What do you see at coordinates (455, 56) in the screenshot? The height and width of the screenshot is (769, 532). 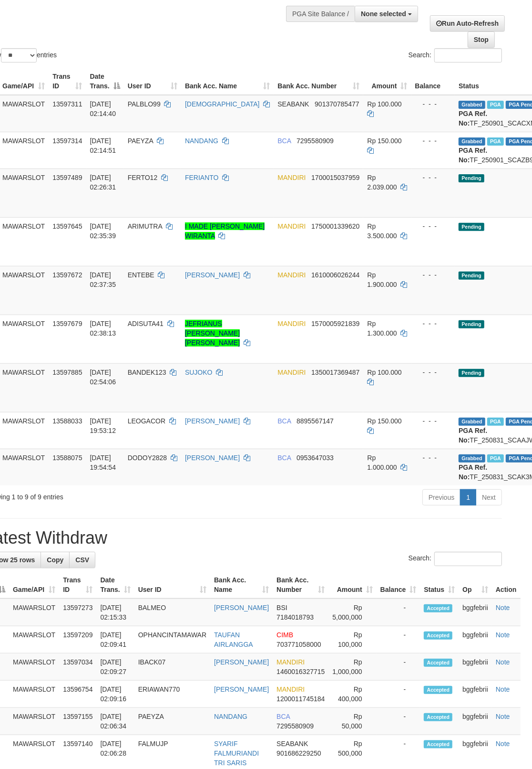 I see `label: Search:` at bounding box center [455, 56].